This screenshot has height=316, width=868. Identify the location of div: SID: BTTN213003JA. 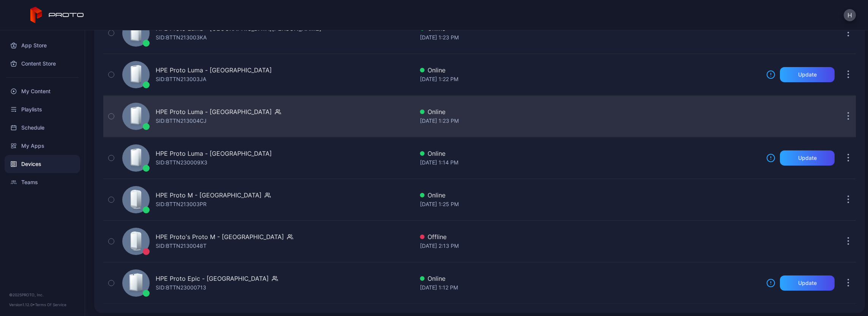
(181, 79).